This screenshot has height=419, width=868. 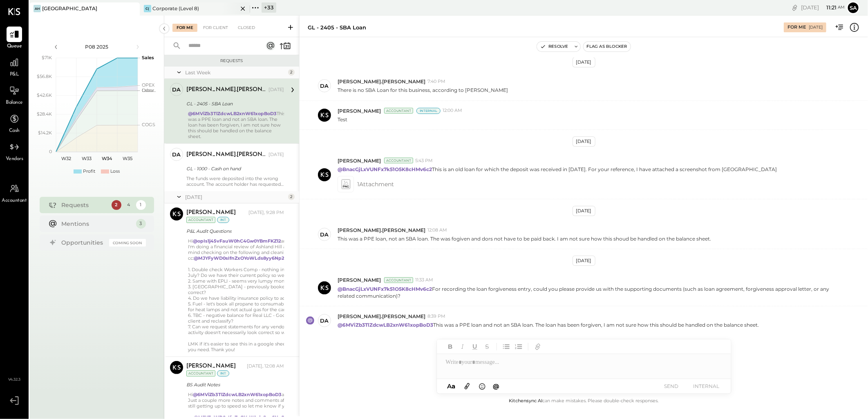 What do you see at coordinates (44, 76) in the screenshot?
I see `text: $56.8K` at bounding box center [44, 76].